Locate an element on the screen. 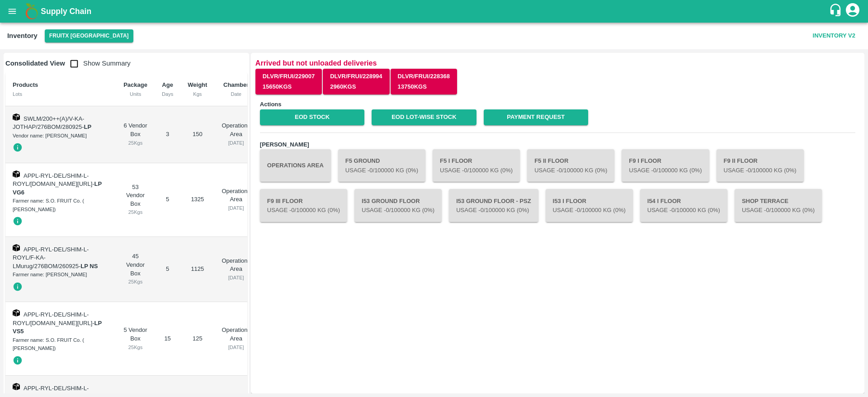 The image size is (868, 397). button: F5 I FloorUsage -0/100000 Kg (0%) is located at coordinates (476, 166).